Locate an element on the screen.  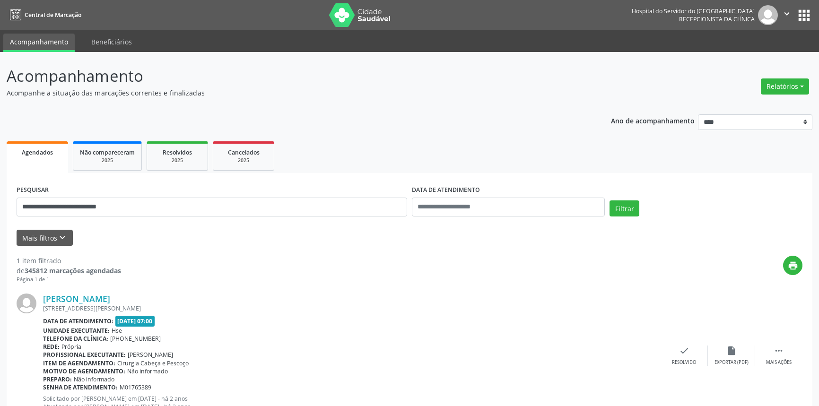
strong: 345812 marcações agendadas is located at coordinates (73, 270).